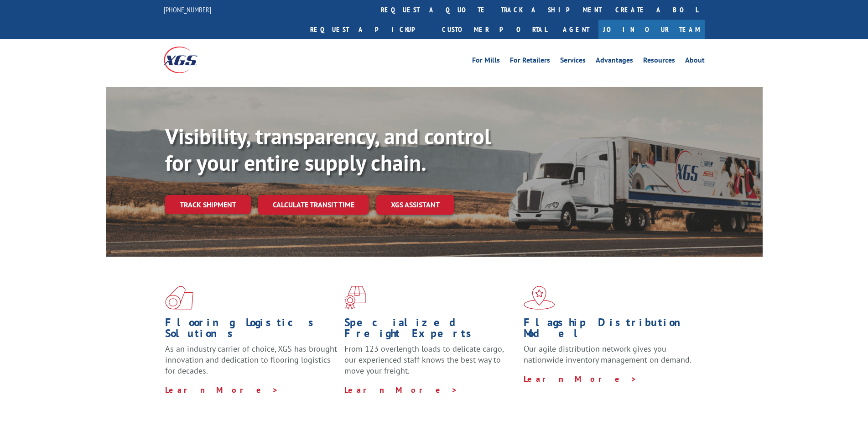  I want to click on b: Visibility, transparency, and control for your entire supply chain., so click(328, 149).